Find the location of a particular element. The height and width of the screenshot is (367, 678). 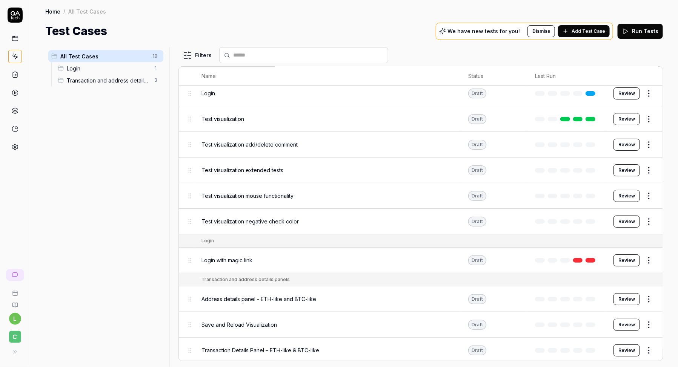

div: All Test Cases is located at coordinates (87, 11).